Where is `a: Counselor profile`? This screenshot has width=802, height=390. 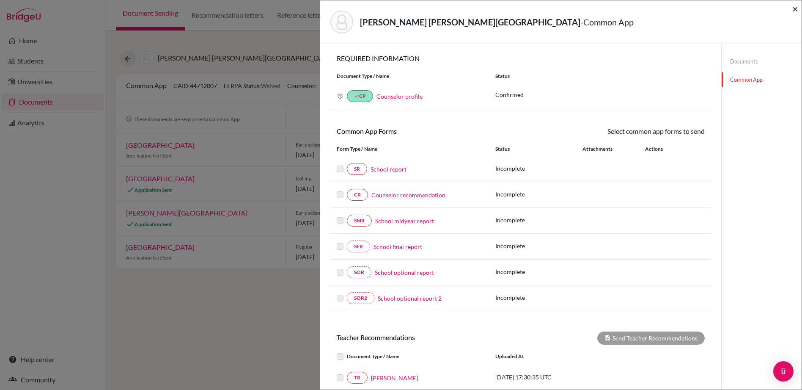
a: Counselor profile is located at coordinates (400, 96).